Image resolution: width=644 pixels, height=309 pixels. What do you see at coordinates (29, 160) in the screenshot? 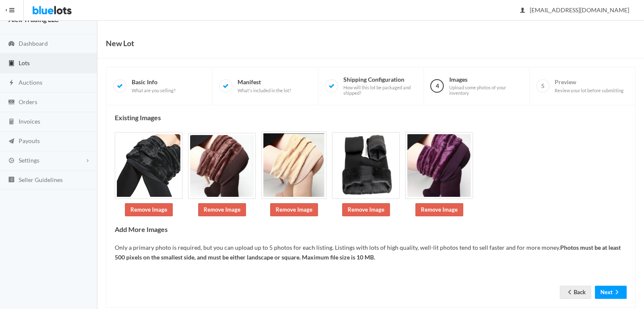
I see `span: Settings` at bounding box center [29, 160].